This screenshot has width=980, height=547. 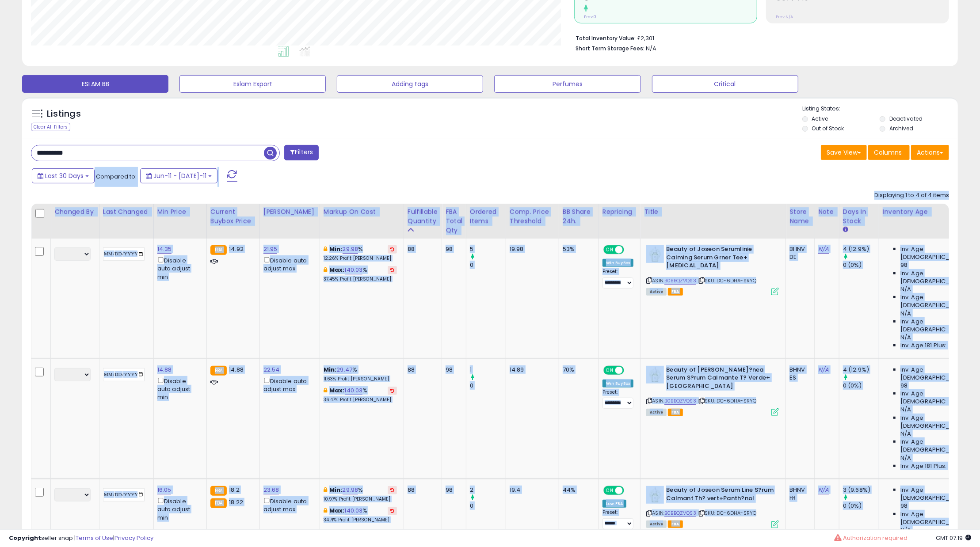 I want to click on div: FBA Total Qty, so click(x=454, y=221).